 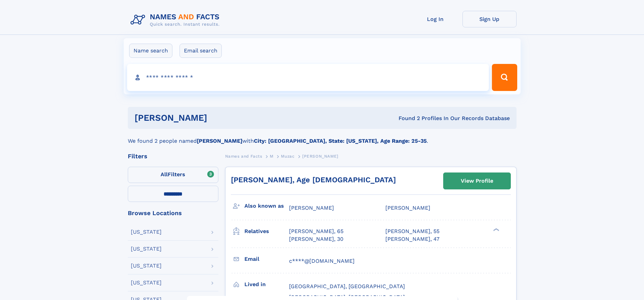 What do you see at coordinates (176, 20) in the screenshot?
I see `img: Logo Names and Facts` at bounding box center [176, 20].